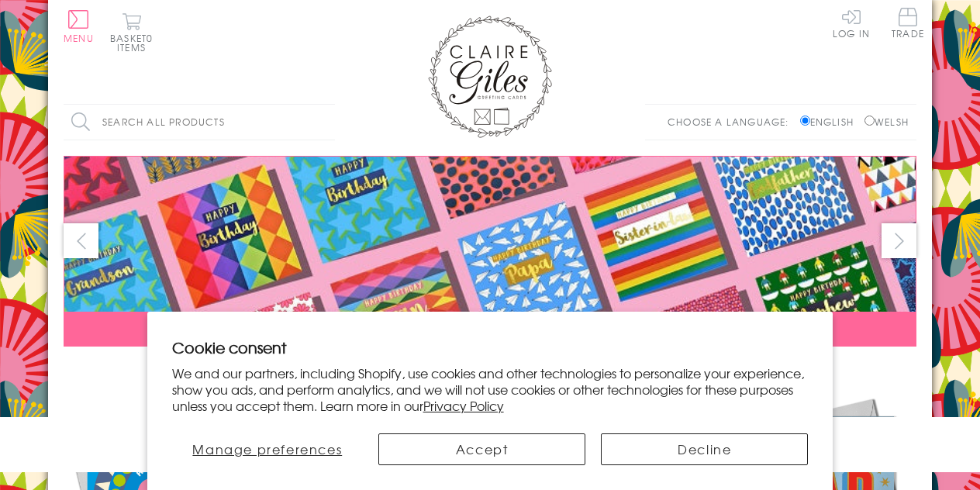 The image size is (980, 490). I want to click on input: English, so click(805, 120).